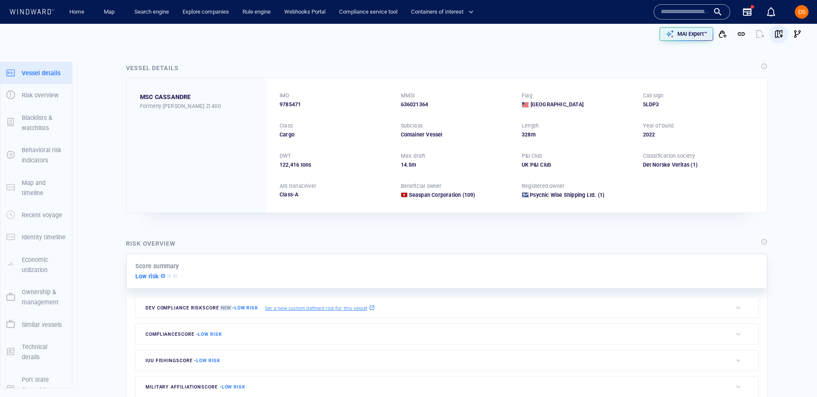  What do you see at coordinates (166, 97) in the screenshot?
I see `div: MSC CASSANDRE` at bounding box center [166, 97].